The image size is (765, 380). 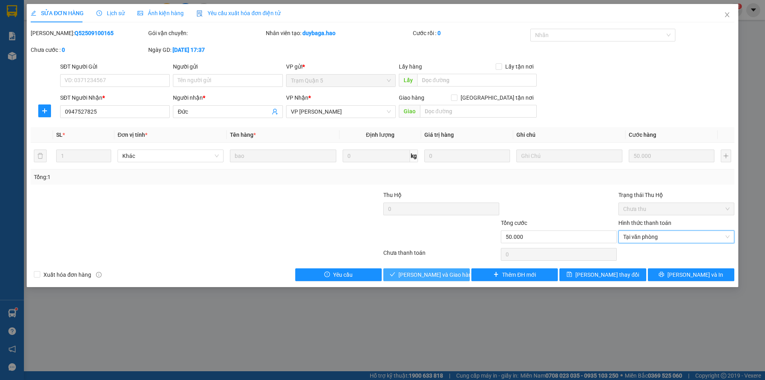 What do you see at coordinates (380, 135) in the screenshot?
I see `span: Định lượng` at bounding box center [380, 135].